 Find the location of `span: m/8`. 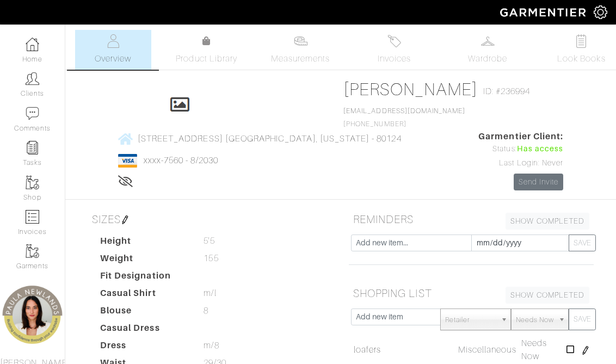

span: m/8 is located at coordinates (211, 346).